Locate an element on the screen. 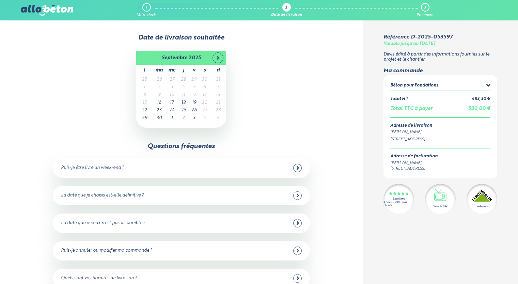  td: 8 is located at coordinates (144, 95).